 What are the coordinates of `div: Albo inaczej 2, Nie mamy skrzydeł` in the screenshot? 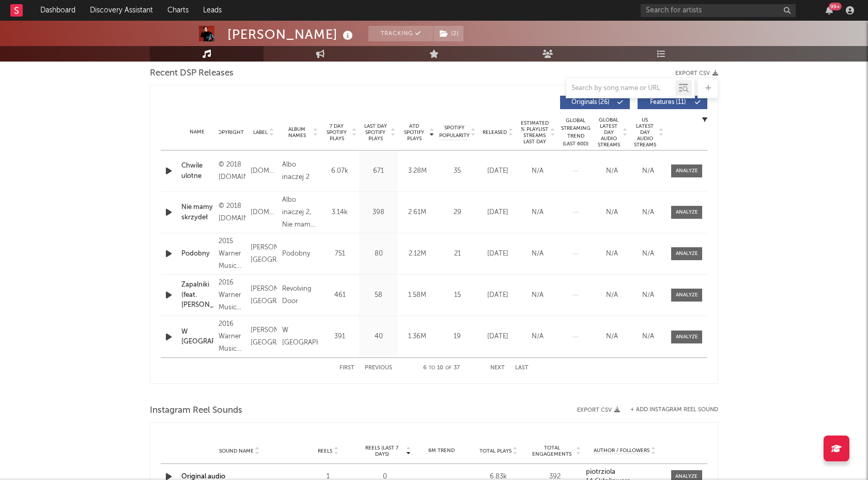 It's located at (300, 212).